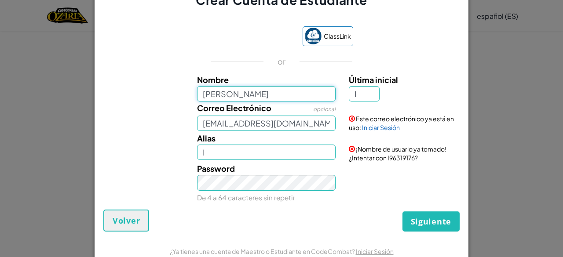 Image resolution: width=563 pixels, height=257 pixels. I want to click on span: opcional, so click(324, 109).